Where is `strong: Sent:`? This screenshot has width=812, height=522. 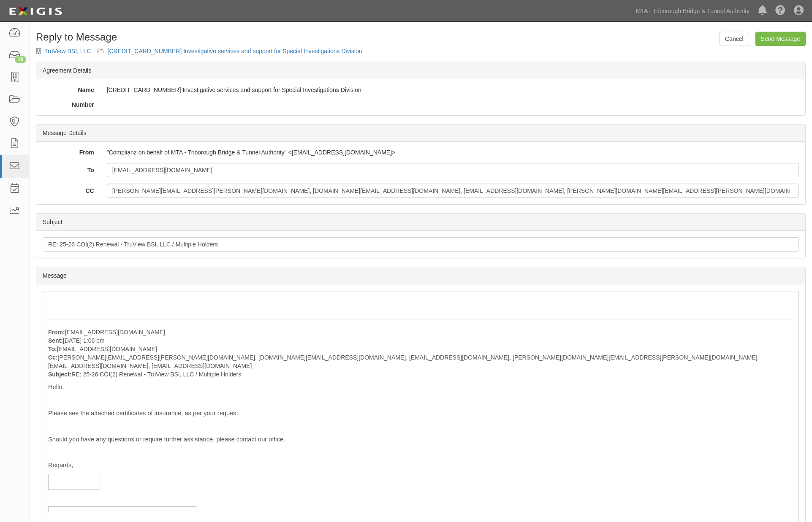 strong: Sent: is located at coordinates (55, 341).